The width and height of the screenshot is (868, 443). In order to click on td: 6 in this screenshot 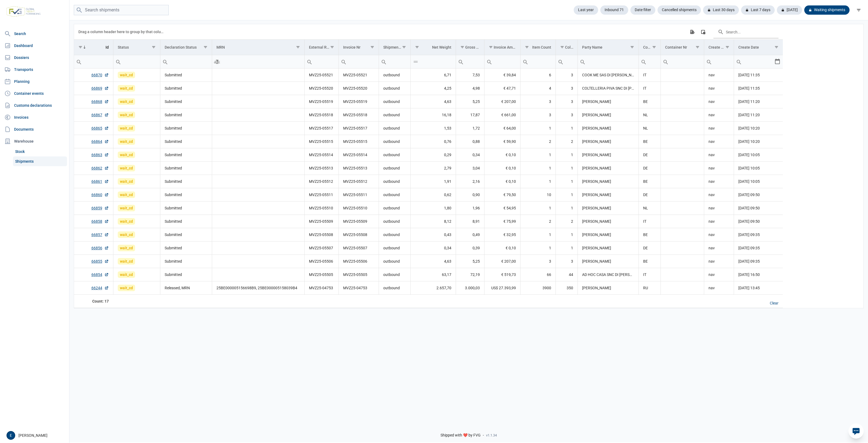, I will do `click(538, 75)`.